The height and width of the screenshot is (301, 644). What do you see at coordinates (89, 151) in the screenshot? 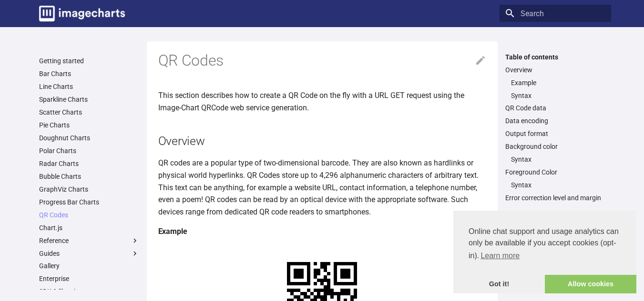
I see `a: Polar Charts` at bounding box center [89, 151].